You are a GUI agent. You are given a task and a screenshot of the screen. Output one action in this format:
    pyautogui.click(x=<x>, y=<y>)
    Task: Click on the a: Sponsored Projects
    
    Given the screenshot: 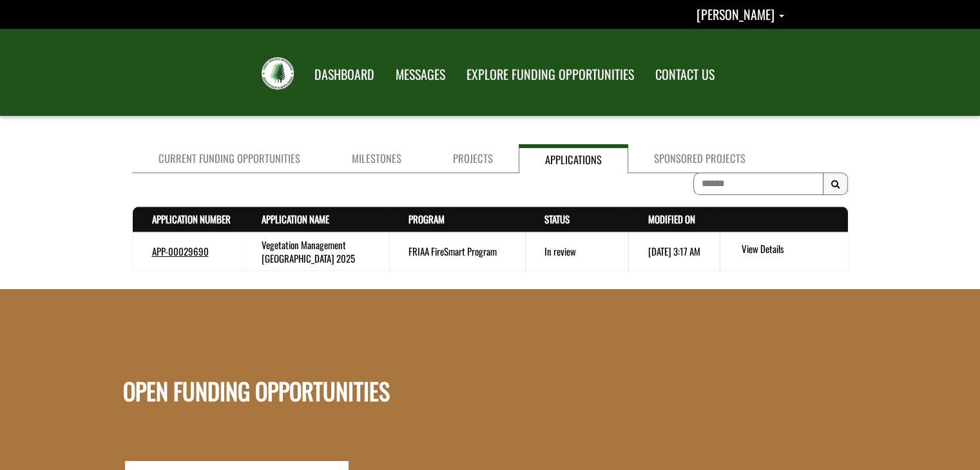 What is the action you would take?
    pyautogui.click(x=700, y=158)
    